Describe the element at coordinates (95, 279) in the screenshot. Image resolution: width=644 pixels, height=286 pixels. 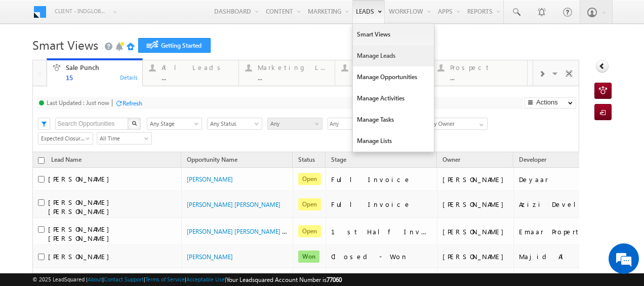
I see `a: About` at that location.